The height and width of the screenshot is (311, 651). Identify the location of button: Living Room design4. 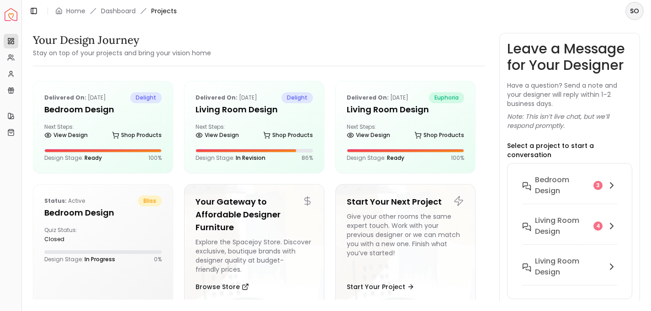
(570, 232).